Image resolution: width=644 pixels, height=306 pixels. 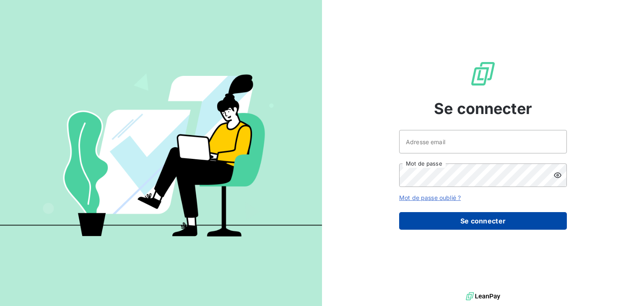 What do you see at coordinates (483, 221) in the screenshot?
I see `button: Se connecter` at bounding box center [483, 221].